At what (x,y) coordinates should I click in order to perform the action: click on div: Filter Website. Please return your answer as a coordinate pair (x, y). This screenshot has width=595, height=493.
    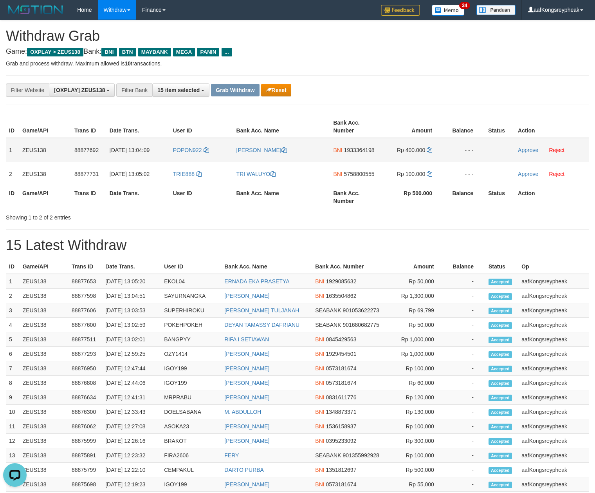
    Looking at the image, I should click on (27, 90).